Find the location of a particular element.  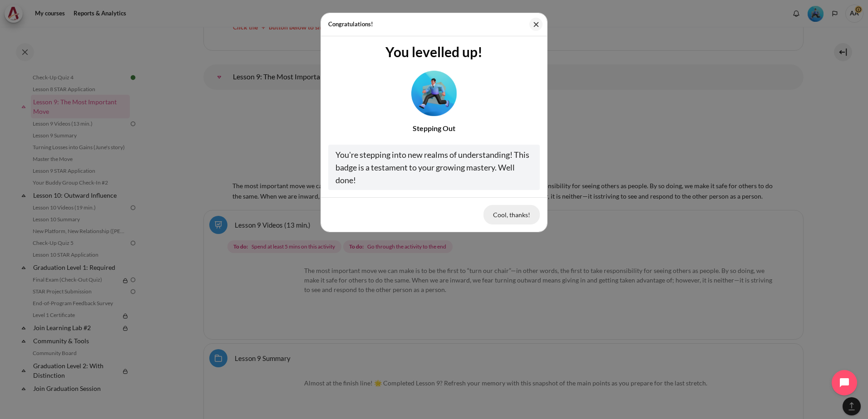

div: Level #3 is located at coordinates (434, 92).